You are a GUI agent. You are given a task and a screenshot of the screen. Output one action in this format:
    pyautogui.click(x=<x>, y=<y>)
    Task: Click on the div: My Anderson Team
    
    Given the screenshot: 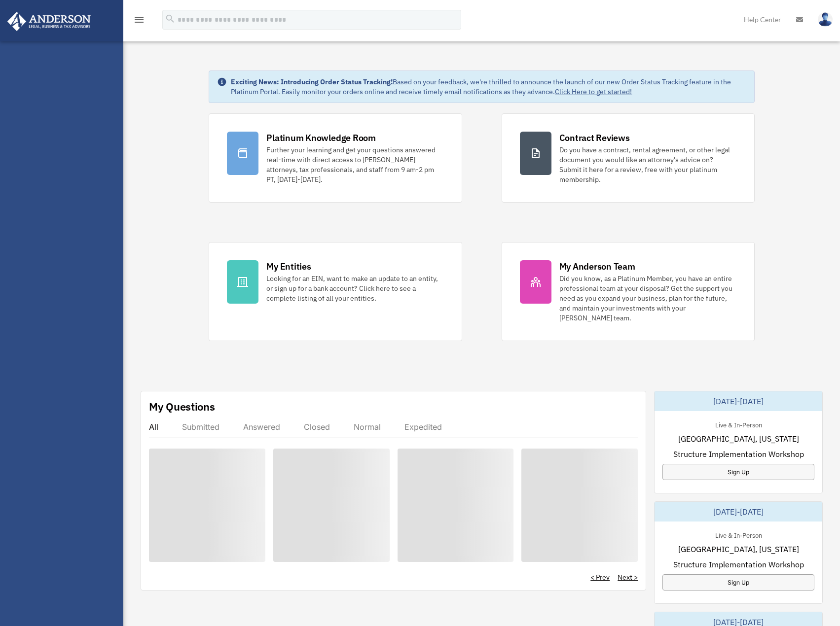 What is the action you would take?
    pyautogui.click(x=597, y=266)
    